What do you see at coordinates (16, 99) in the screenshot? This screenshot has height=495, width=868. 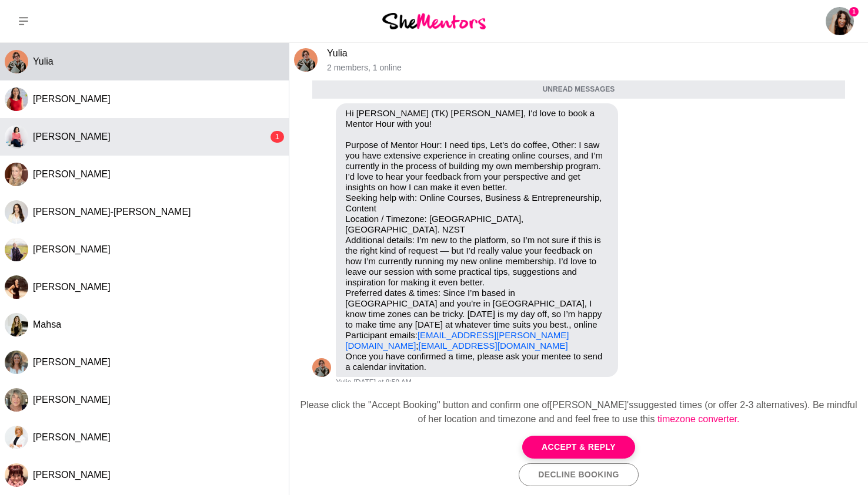 I see `img: D` at bounding box center [16, 99].